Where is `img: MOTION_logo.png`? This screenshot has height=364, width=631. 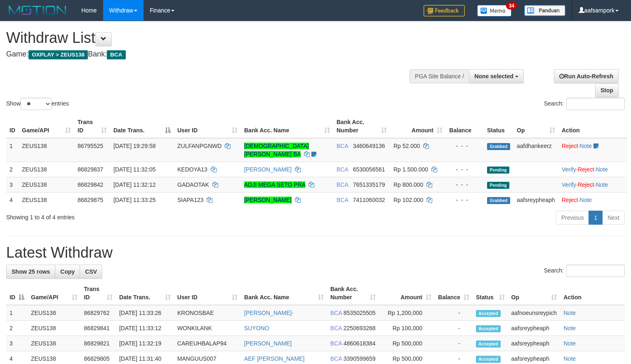 img: MOTION_logo.png is located at coordinates (38, 11).